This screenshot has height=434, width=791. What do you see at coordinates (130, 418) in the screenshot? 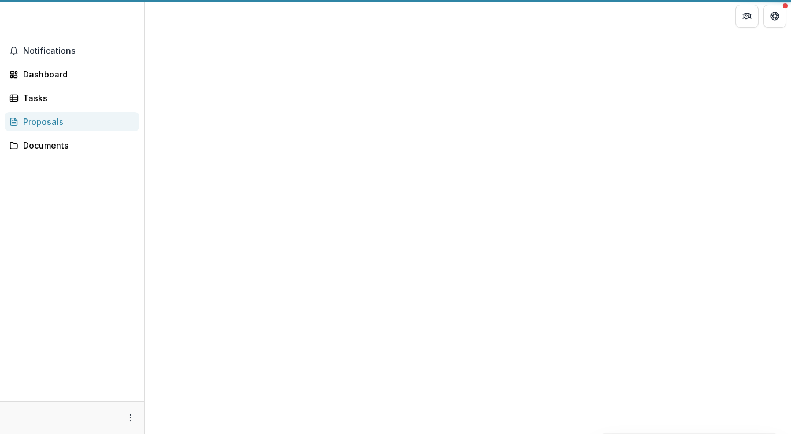
I see `button: More` at bounding box center [130, 418].